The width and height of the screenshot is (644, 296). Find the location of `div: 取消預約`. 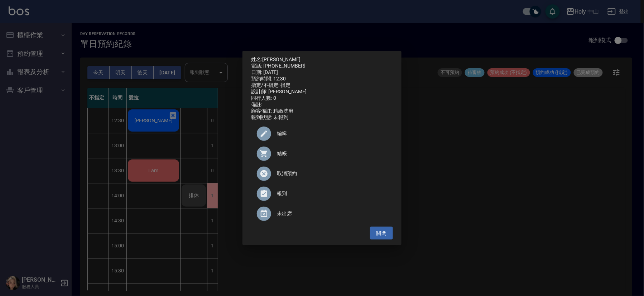

div: 取消預約 is located at coordinates (322, 174).